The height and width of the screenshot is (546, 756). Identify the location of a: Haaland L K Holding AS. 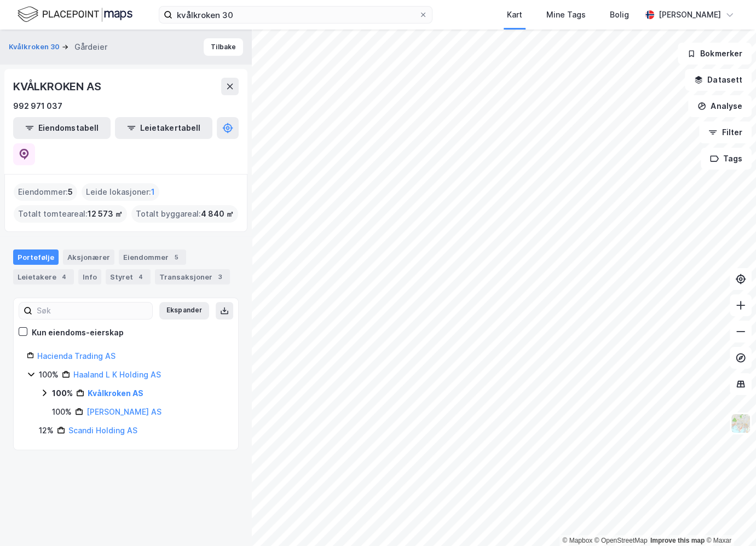
(117, 374).